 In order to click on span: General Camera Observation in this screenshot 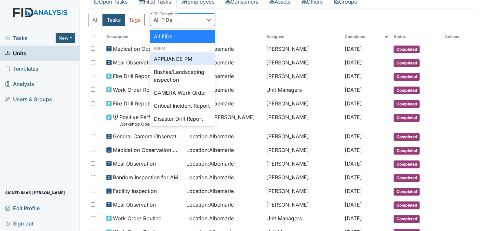, I will do `click(147, 136)`.